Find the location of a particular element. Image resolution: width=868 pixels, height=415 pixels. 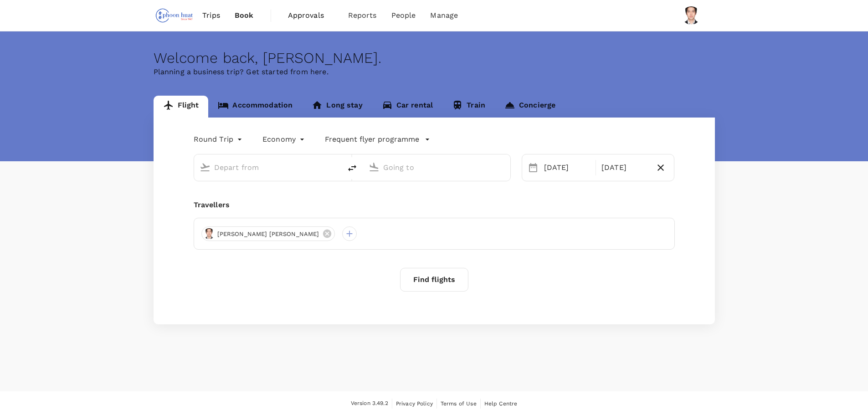

span: Trips is located at coordinates (211, 16).